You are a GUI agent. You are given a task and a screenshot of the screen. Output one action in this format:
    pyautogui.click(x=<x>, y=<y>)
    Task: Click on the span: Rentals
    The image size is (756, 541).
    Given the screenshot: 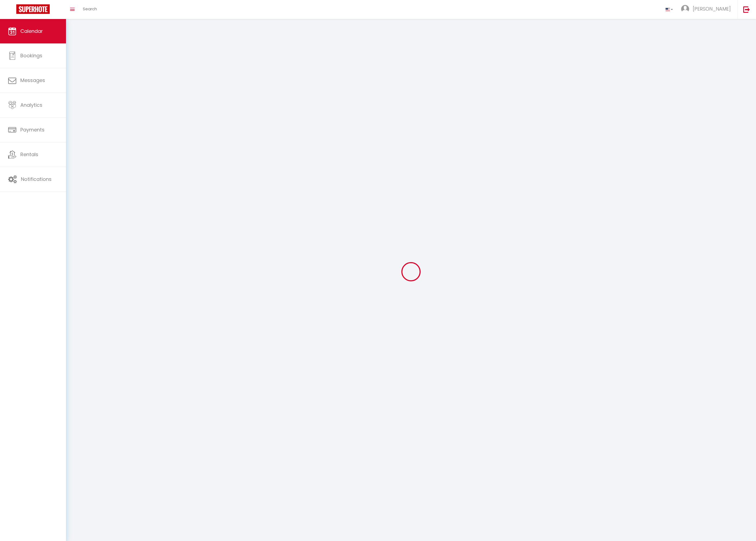 What is the action you would take?
    pyautogui.click(x=29, y=155)
    